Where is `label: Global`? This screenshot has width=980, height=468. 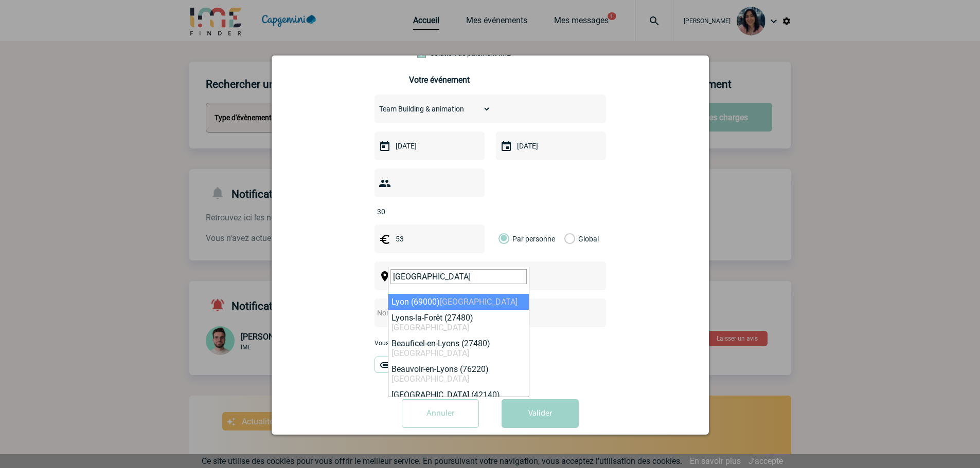
label: Global is located at coordinates (567, 239).